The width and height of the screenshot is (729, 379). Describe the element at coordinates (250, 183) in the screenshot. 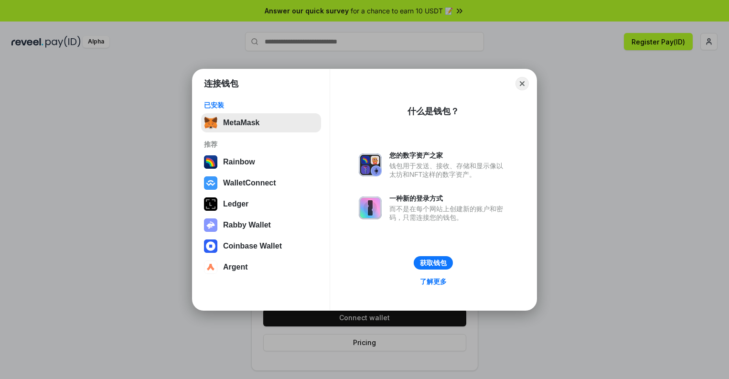

I see `div: WalletConnect` at that location.